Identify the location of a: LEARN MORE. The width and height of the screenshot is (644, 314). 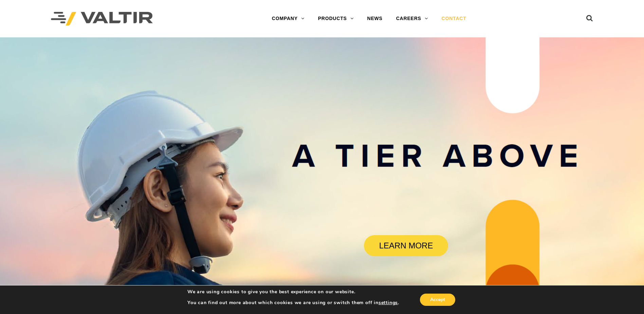
(406, 245).